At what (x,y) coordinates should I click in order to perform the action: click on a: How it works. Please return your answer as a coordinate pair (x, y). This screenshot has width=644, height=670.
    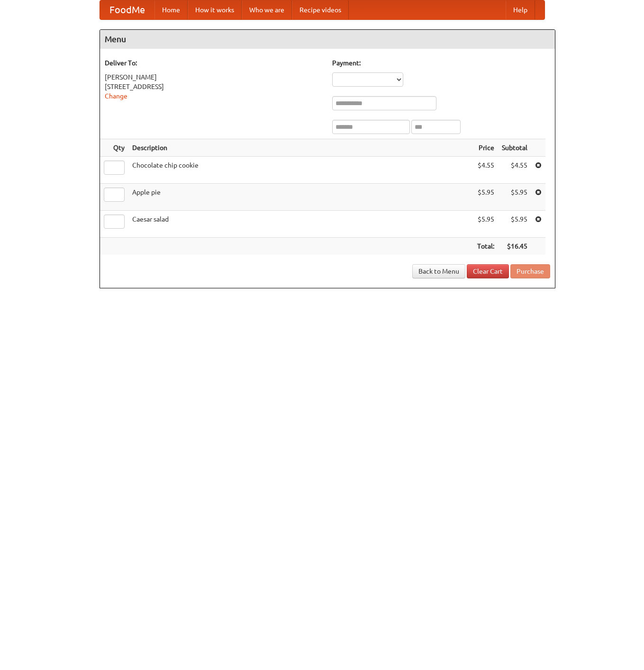
    Looking at the image, I should click on (215, 10).